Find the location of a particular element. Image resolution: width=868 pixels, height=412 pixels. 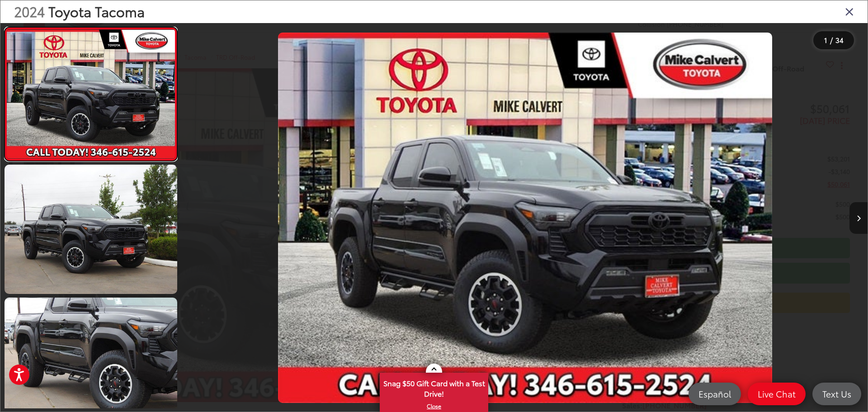

a: Español is located at coordinates (715, 394).